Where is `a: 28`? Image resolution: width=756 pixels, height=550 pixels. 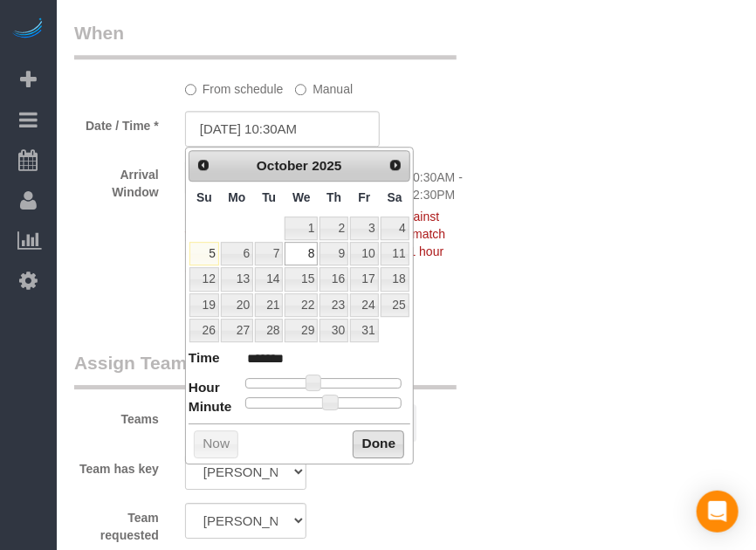
a: 28 is located at coordinates (269, 330).